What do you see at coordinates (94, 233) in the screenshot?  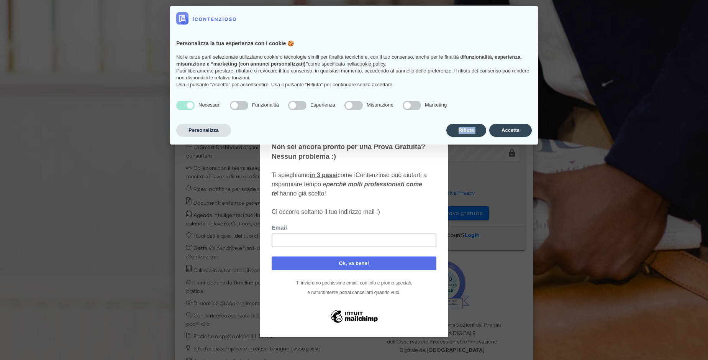 I see `span: Ti invieremo pochissime email, con info e promo speciali, e naturalmente potrai cancellarti quand...` at bounding box center [94, 233].